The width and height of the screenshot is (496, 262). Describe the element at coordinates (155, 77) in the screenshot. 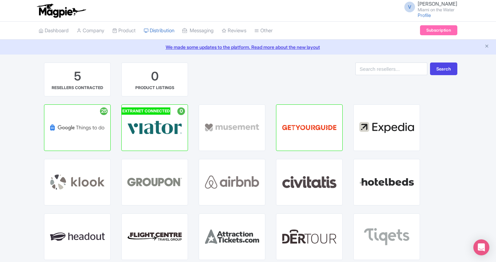

I see `div: 0` at that location.